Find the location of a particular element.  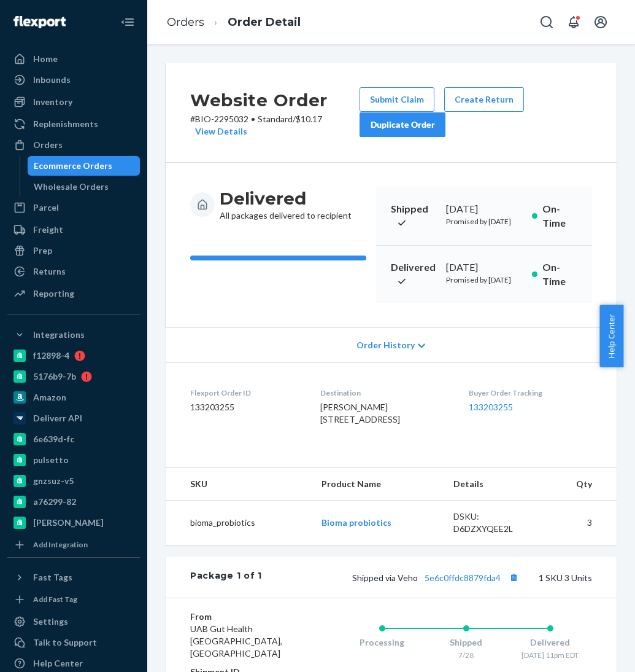

div: Home is located at coordinates (45, 59).